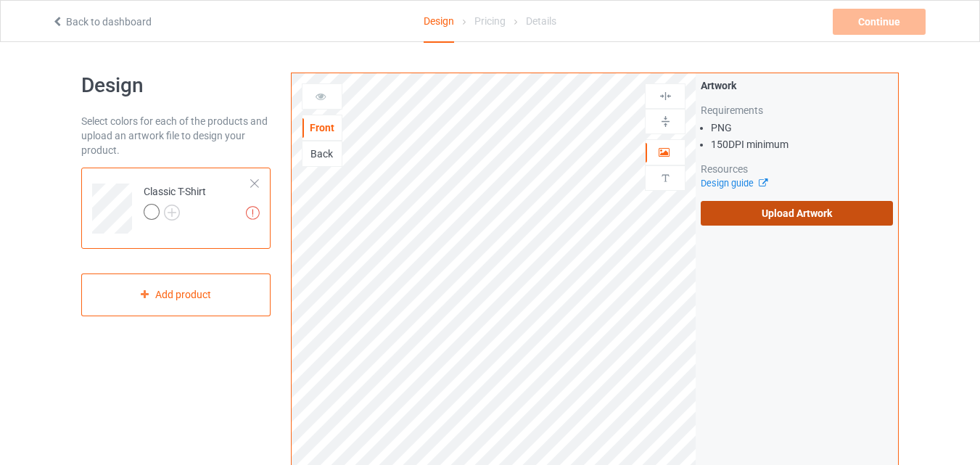  What do you see at coordinates (172, 212) in the screenshot?
I see `img: svg+xml;base64,PD94bWwgdmVyc2lvbj0iMS4wIiBlbmNvZGluZz0iVVRGLTgiPz4KPHN2ZyB3aWR0aD0iMjJweCIgaGVpZ2...` at bounding box center [172, 212].